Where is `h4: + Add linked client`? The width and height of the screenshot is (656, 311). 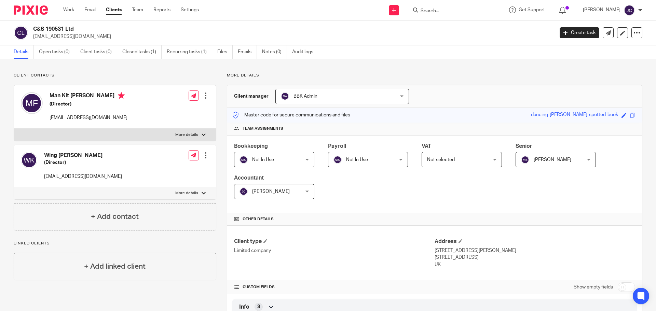
h4: + Add linked client is located at coordinates (115, 267).